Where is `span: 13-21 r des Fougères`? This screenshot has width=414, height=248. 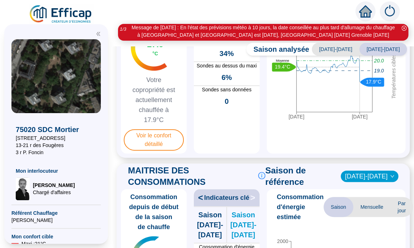
span: 13-21 r des Fougères is located at coordinates (56, 145).